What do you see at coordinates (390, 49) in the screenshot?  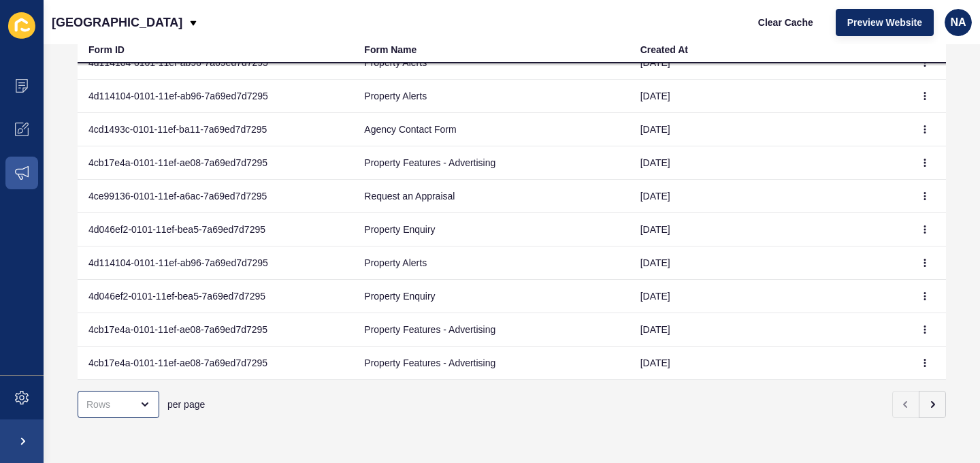 I see `div: Form Name` at bounding box center [390, 49].